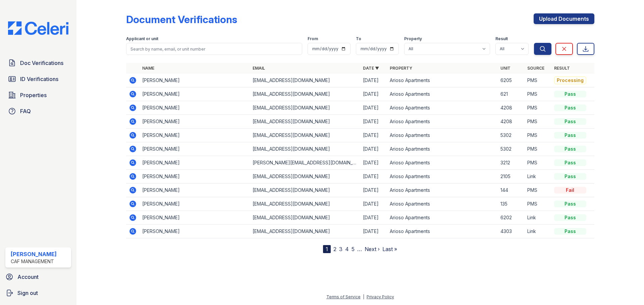 Image resolution: width=644 pixels, height=305 pixels. Describe the element at coordinates (38, 29) in the screenshot. I see `img: CE_Logo_Blue-a8612792a0a2168367f1c8372b55b34899dd931a85d93a1a3d3e32e68fde9ad4.png` at that location.